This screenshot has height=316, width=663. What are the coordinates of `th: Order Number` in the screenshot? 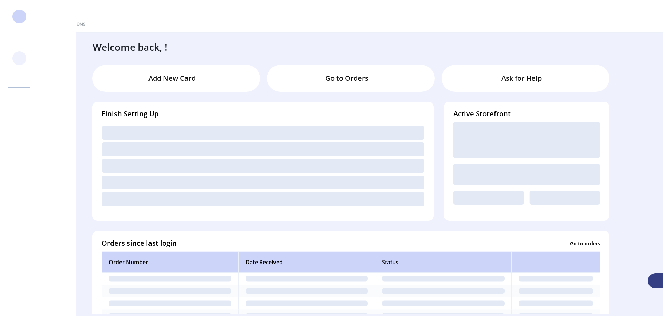 It's located at (170, 262).